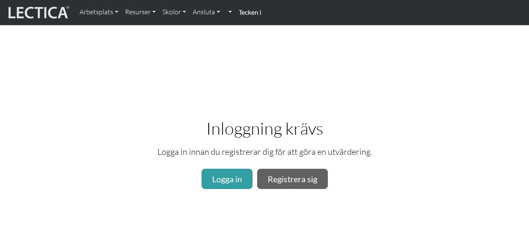  What do you see at coordinates (99, 12) in the screenshot?
I see `a: Arbetsplats` at bounding box center [99, 12].